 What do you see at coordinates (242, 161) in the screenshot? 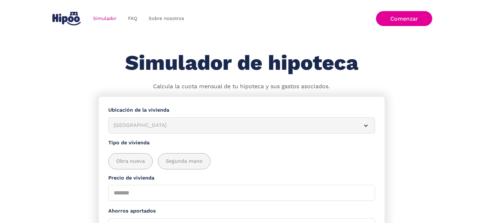
I see `div: add_description_here` at bounding box center [242, 161].